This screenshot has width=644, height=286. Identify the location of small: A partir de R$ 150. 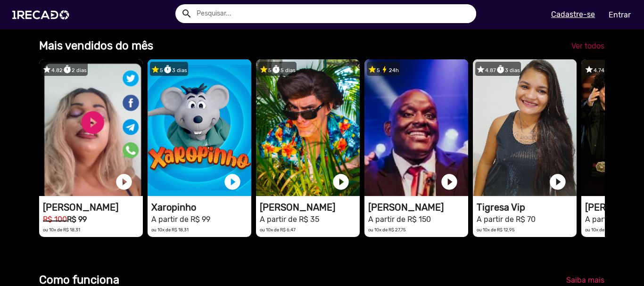
(399, 220).